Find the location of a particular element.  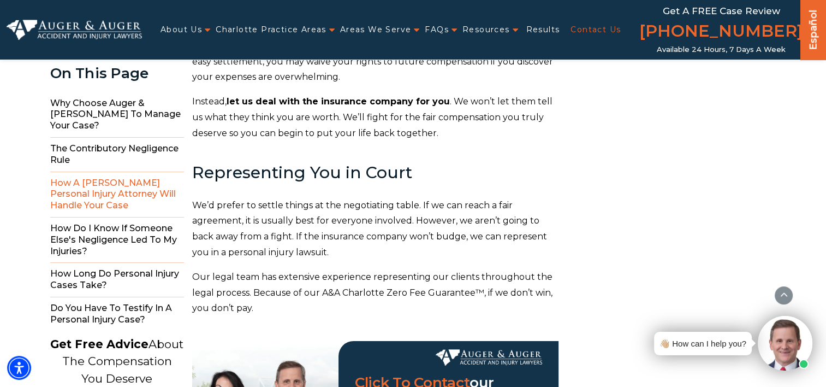

a: FAQs is located at coordinates (437, 29).